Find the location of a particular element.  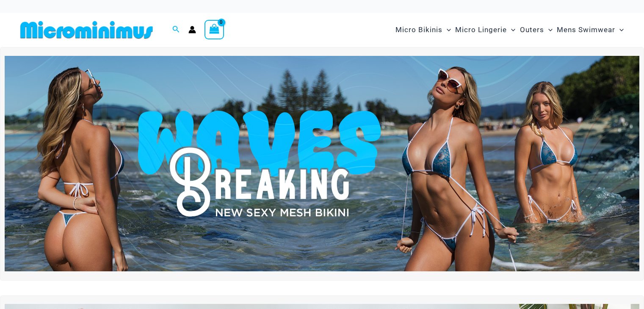

a: Micro BikinisMenu ToggleMenu Toggle is located at coordinates (423, 30).